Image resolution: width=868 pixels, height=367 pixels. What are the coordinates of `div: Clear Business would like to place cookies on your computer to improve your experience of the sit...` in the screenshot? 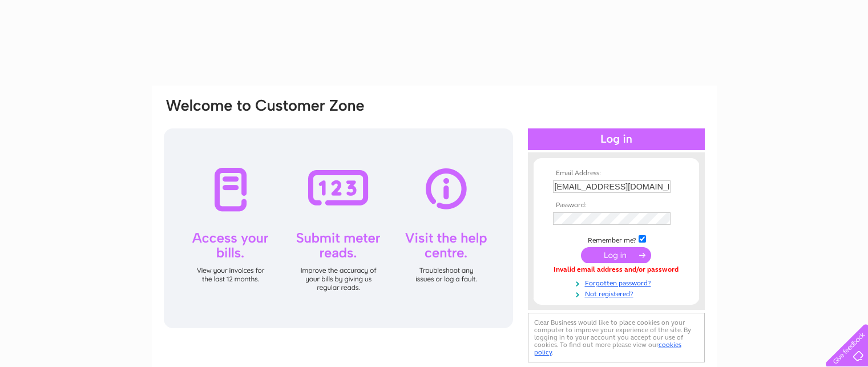 It's located at (616, 337).